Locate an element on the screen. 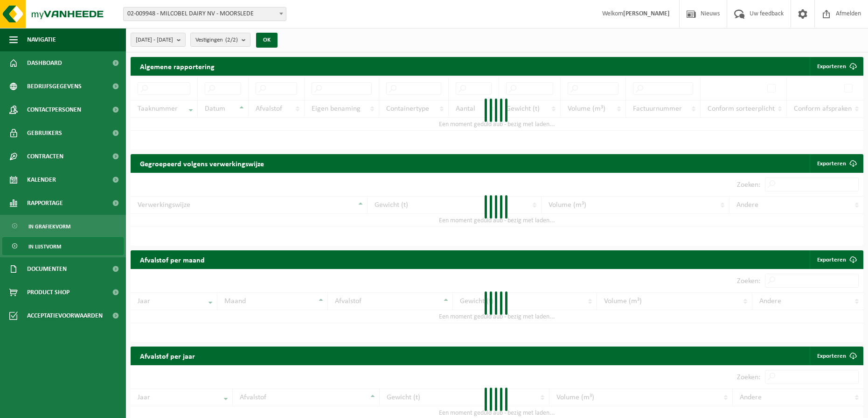  span: Contactpersonen is located at coordinates (54, 110).